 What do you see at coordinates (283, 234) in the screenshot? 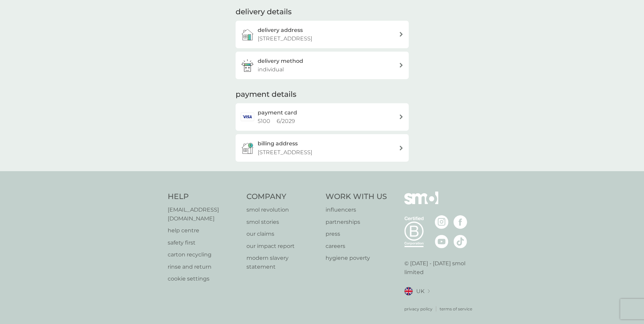
I see `a: our claims` at bounding box center [283, 234].